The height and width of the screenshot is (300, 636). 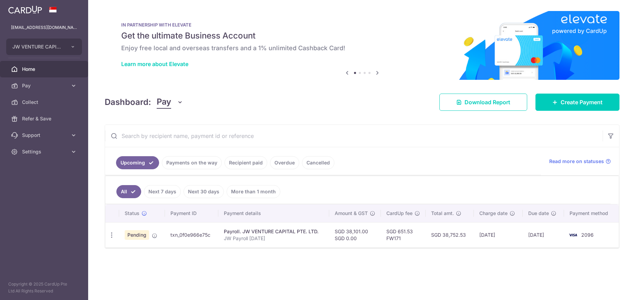 I want to click on span: CardUp fee, so click(x=399, y=213).